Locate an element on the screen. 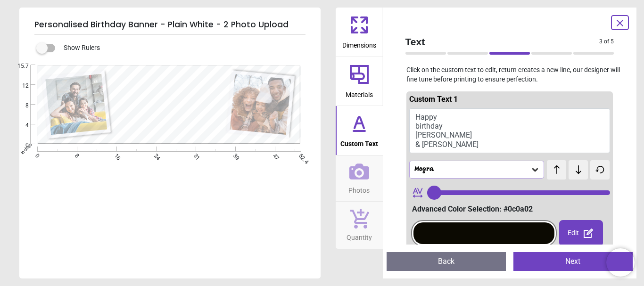  span: Custom Text 1 is located at coordinates (433, 99).